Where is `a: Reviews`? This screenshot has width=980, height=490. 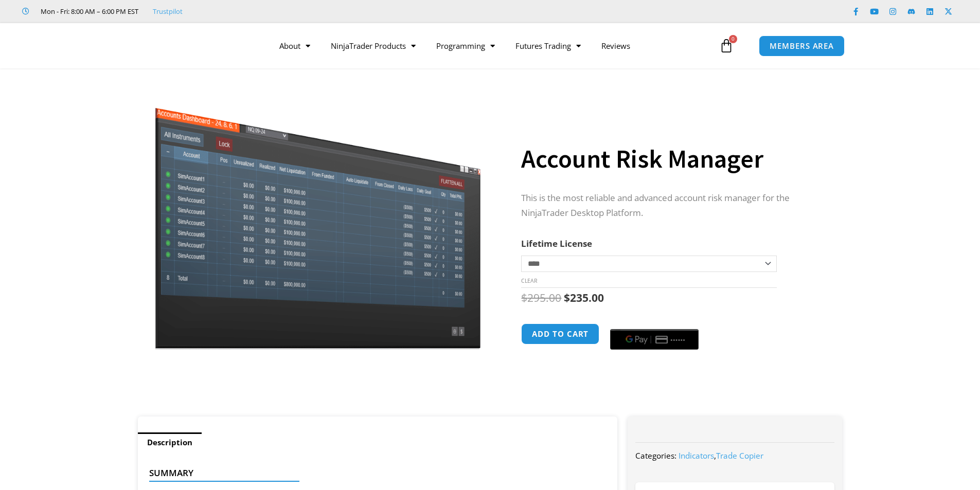
a: Reviews is located at coordinates (616, 46).